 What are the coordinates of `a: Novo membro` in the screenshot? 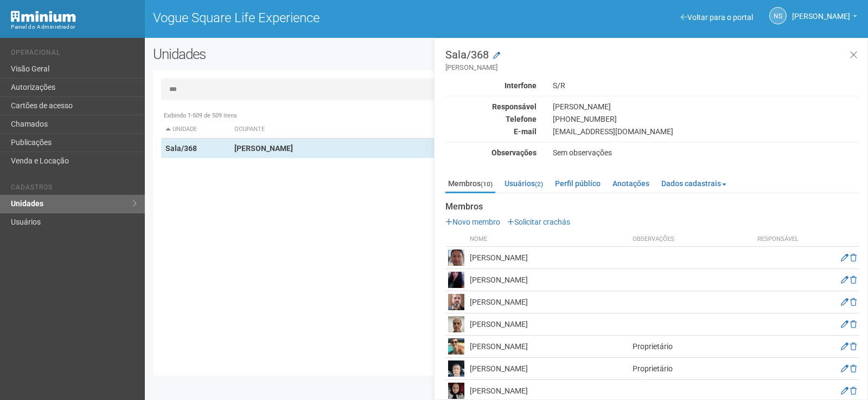 It's located at (472, 222).